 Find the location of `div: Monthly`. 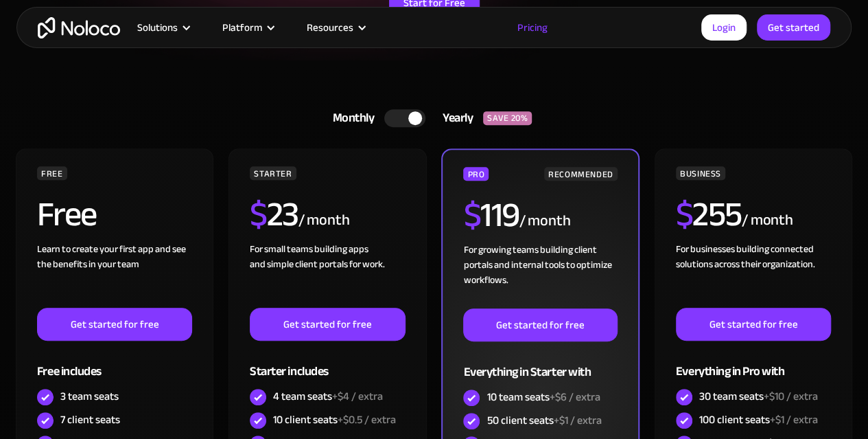

div: Monthly is located at coordinates (350, 118).